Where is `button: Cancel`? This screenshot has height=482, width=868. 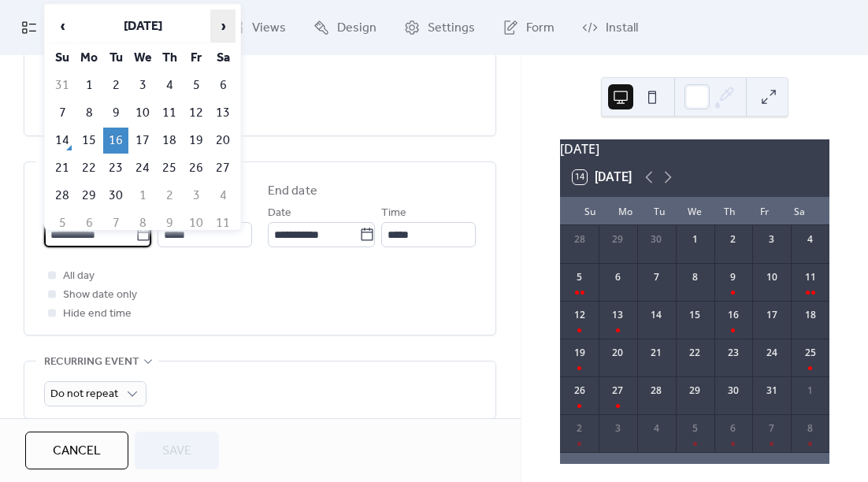 button: Cancel is located at coordinates (77, 450).